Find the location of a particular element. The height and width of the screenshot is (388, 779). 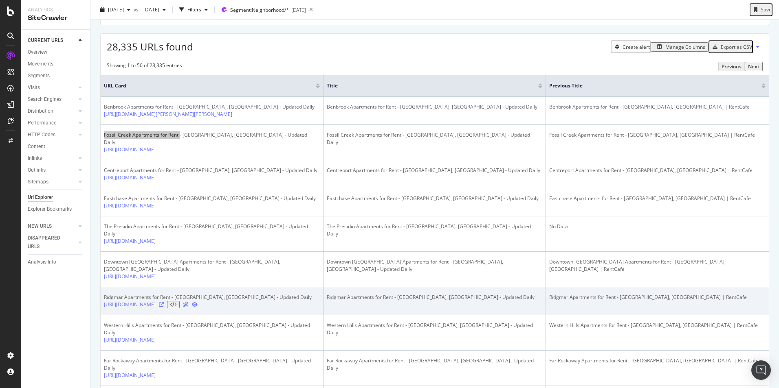

a: Search Engines is located at coordinates (52, 99).